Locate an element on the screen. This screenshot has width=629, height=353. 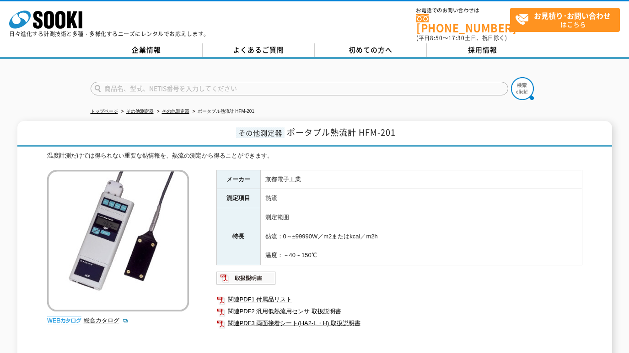
td: 京都電子工業 is located at coordinates (421, 180).